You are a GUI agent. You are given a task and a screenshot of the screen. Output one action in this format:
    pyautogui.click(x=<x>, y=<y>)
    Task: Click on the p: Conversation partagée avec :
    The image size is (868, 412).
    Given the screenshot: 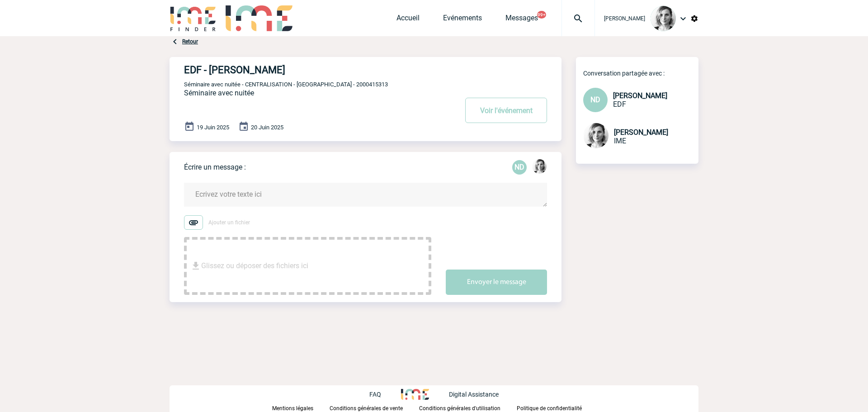 What is the action you would take?
    pyautogui.click(x=640, y=73)
    